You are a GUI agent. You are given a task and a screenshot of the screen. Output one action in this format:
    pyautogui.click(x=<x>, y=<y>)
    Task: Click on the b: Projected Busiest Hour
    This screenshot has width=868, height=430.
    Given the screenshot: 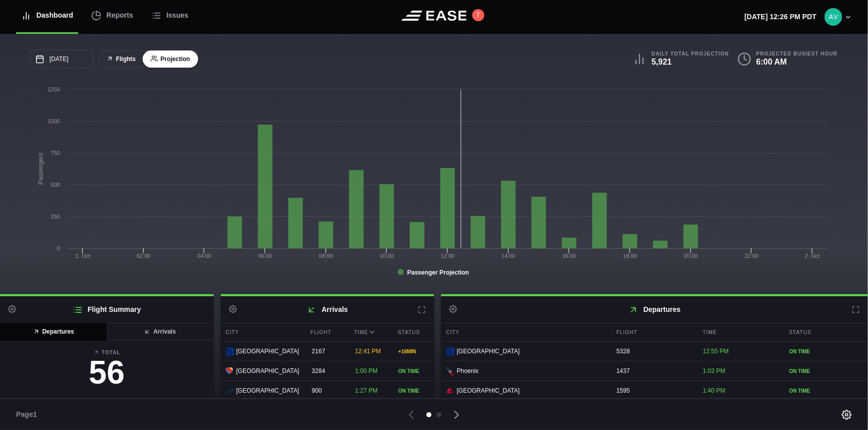 What is the action you would take?
    pyautogui.click(x=797, y=53)
    